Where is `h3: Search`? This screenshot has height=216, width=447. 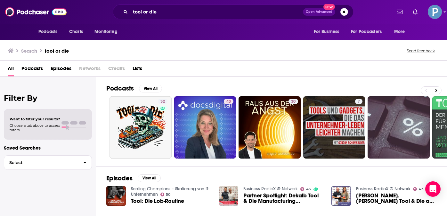
h3: Search is located at coordinates (29, 51).